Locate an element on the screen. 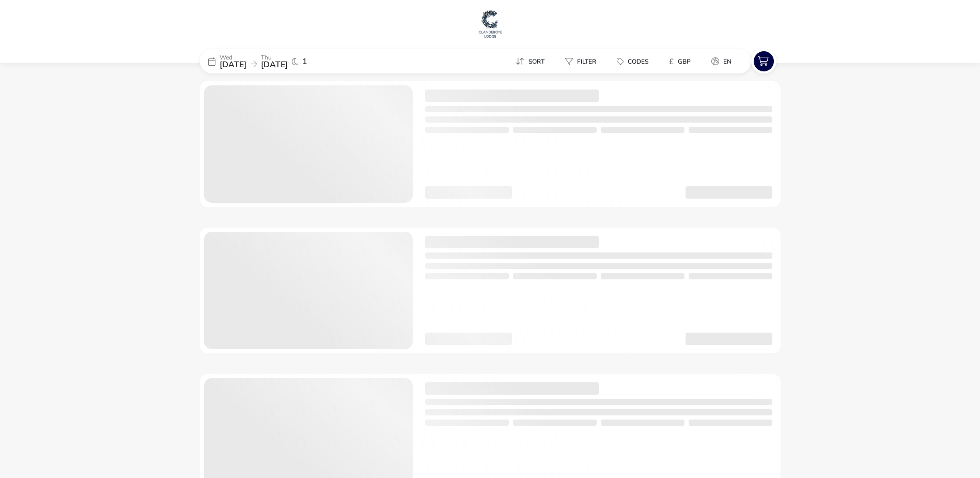  naf-pibe-menu-bar-item: Sort is located at coordinates (532, 61).